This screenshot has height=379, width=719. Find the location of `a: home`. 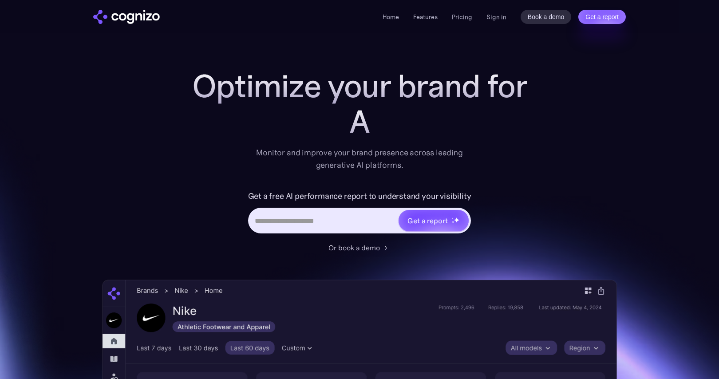

a: home is located at coordinates (127, 17).